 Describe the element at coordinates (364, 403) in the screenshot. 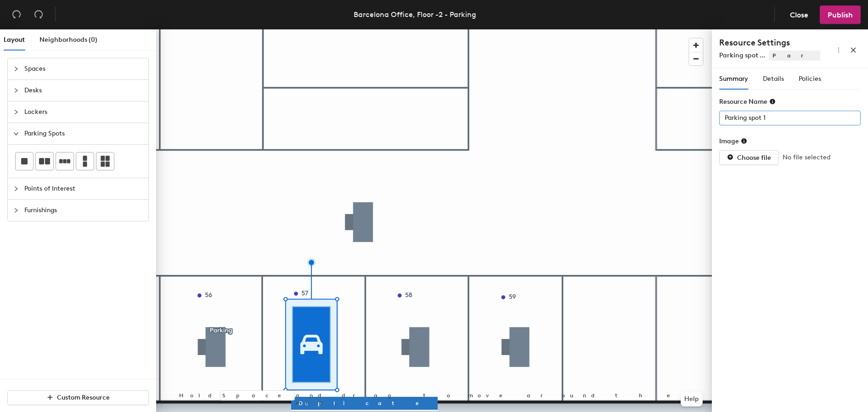

I see `span: Duplicate` at that location.